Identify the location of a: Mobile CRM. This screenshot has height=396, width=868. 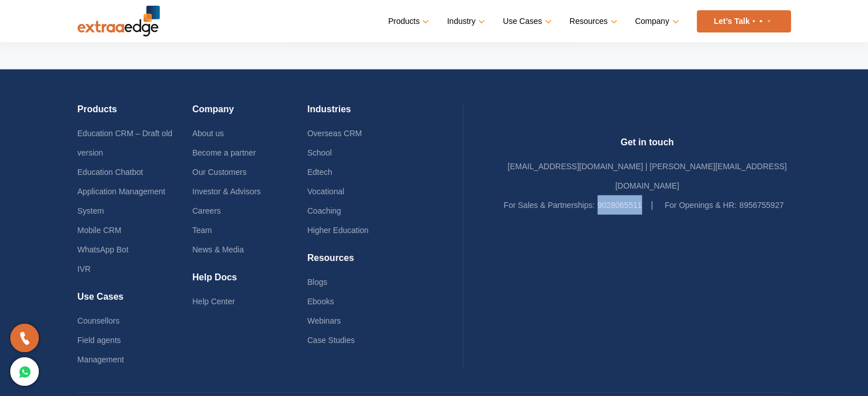
(99, 230).